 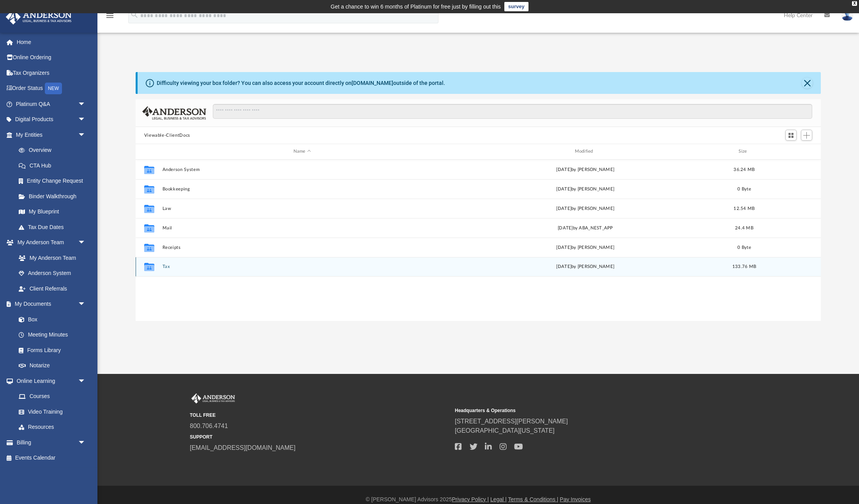 I want to click on button: Receipts, so click(x=302, y=247).